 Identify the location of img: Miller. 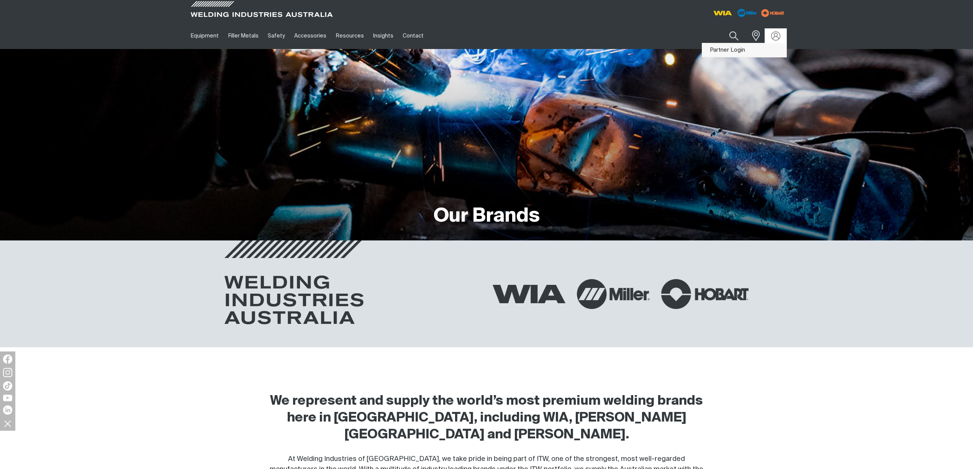
(613, 294).